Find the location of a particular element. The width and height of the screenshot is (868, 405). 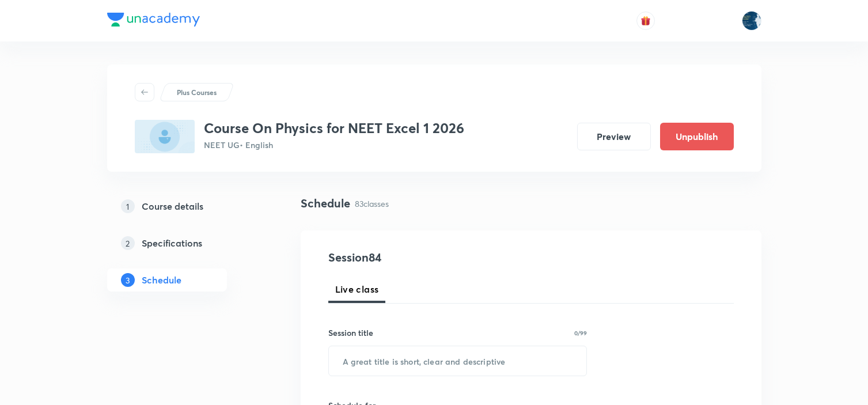

img: avatar is located at coordinates (646, 21).